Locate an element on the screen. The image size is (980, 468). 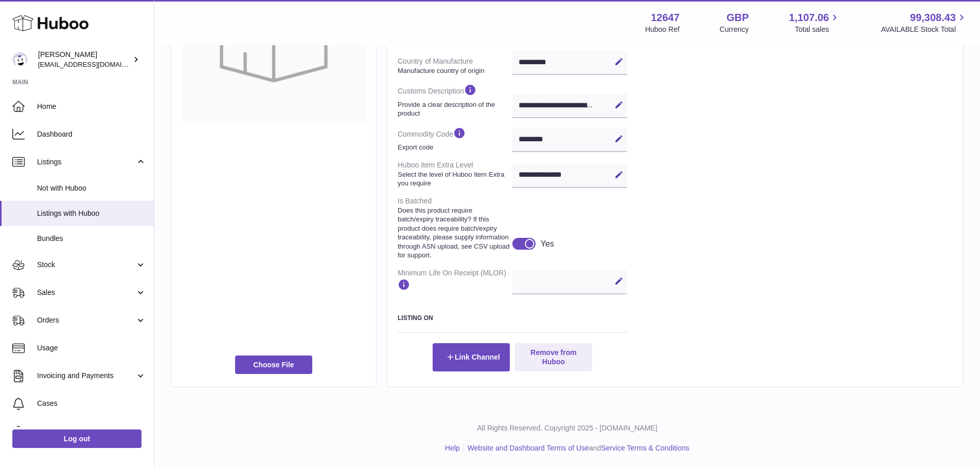
span: Listings is located at coordinates (86, 162).